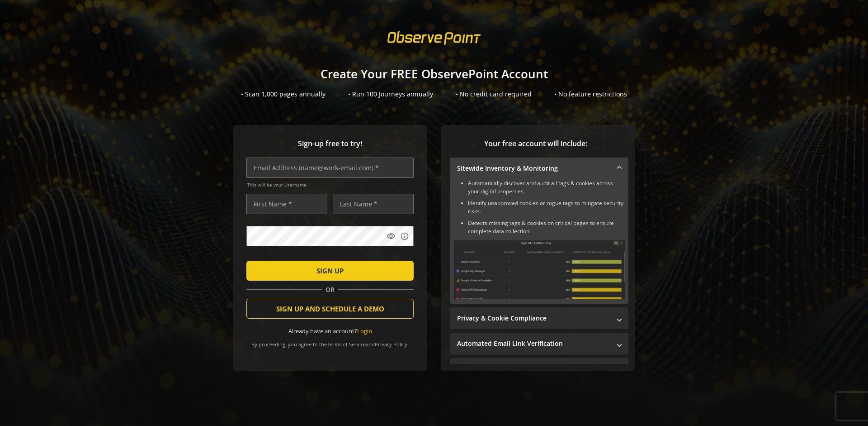  What do you see at coordinates (539, 168) in the screenshot?
I see `mat-expansion-panel-header: Sitewide Inventory & Monitoring` at bounding box center [539, 168].